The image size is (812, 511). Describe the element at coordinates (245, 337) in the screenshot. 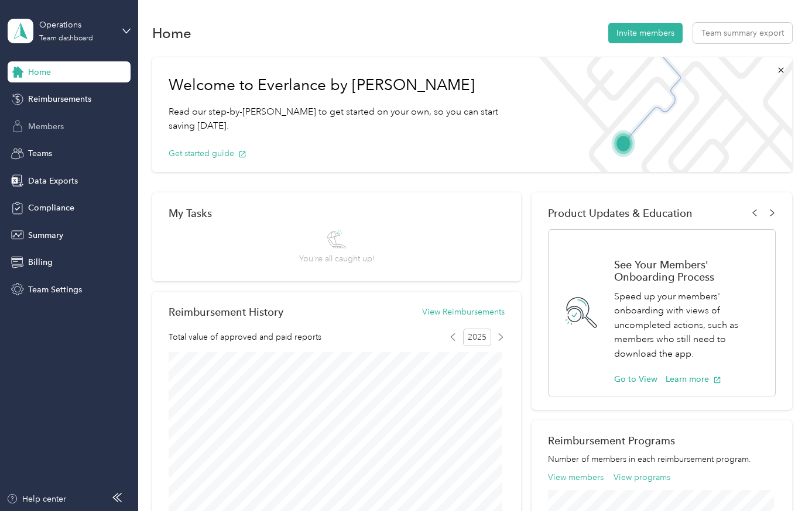

I see `span: Total value of approved and paid reports` at that location.